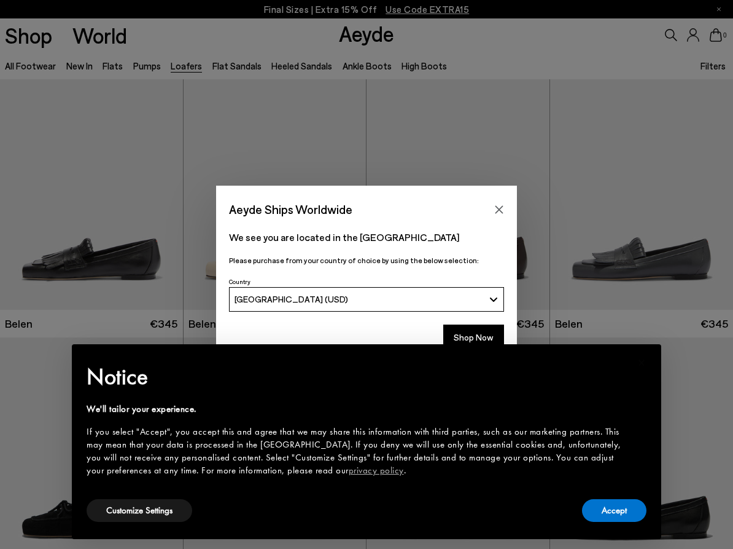 This screenshot has width=733, height=549. What do you see at coordinates (614, 510) in the screenshot?
I see `button: Accept` at bounding box center [614, 510].